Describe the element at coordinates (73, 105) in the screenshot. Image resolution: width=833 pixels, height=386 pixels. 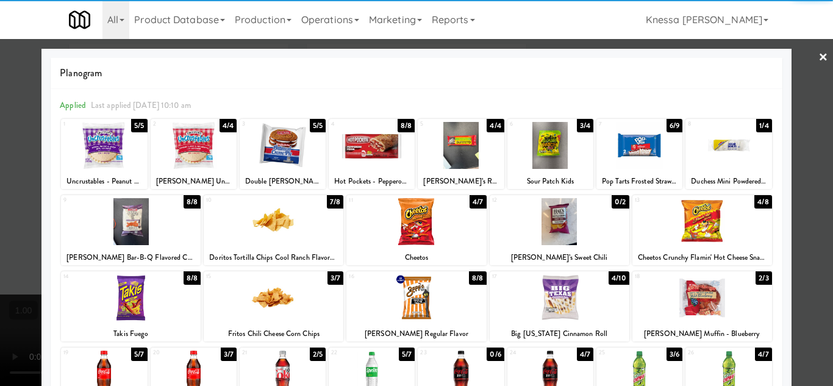
I see `span: Applied` at that location.